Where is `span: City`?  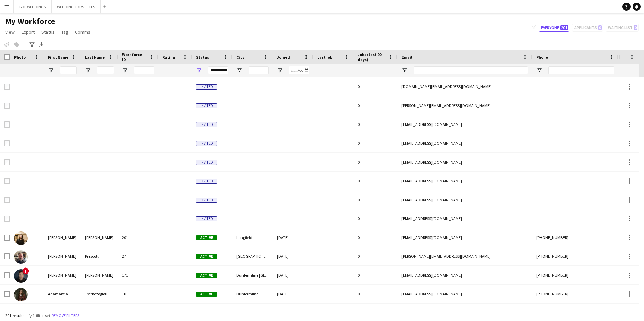
span: City is located at coordinates (240, 57).